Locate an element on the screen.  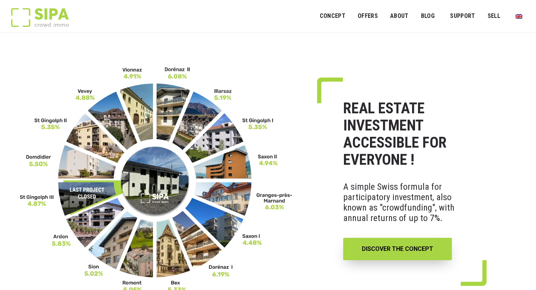
a: Support is located at coordinates (463, 16).